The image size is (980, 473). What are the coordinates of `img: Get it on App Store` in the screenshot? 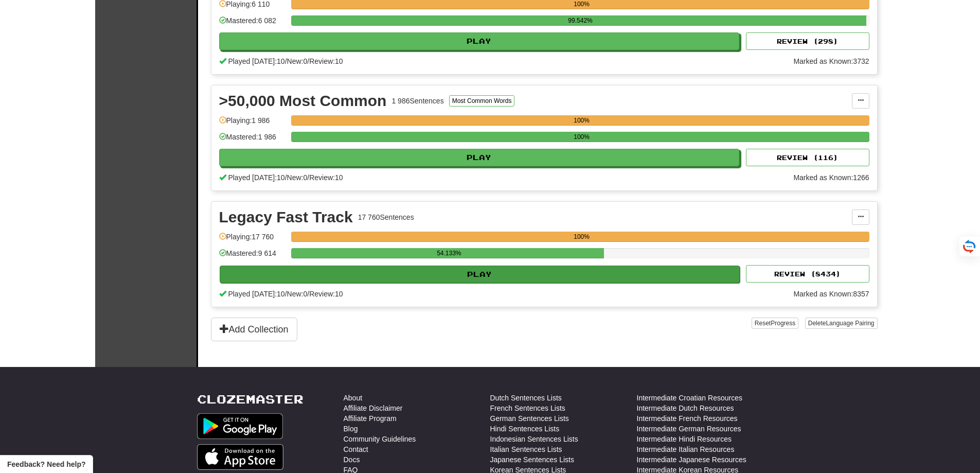 It's located at (240, 457).